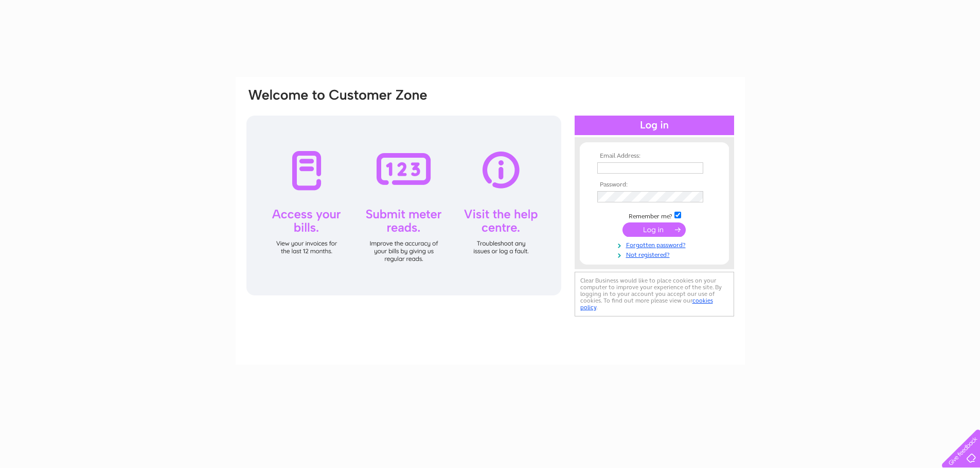  Describe the element at coordinates (654, 294) in the screenshot. I see `div: Clear Business would like to place cookies on your computer to improve your experience of the sit...` at that location.